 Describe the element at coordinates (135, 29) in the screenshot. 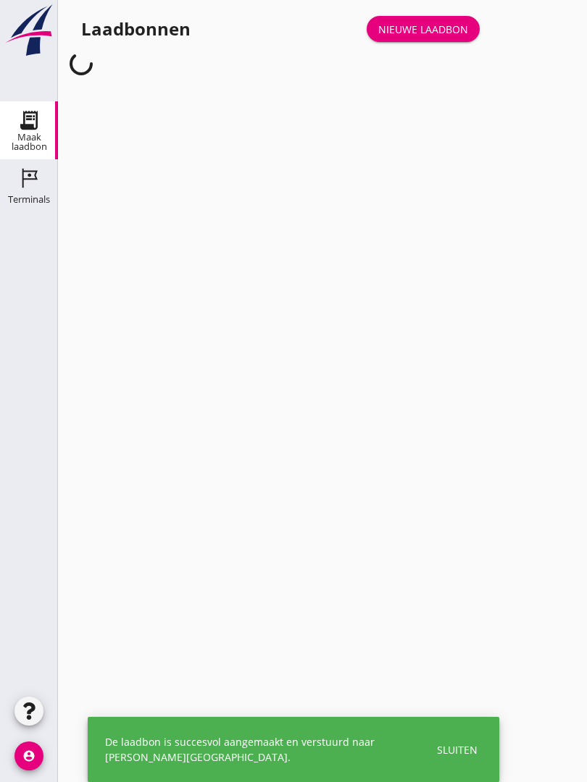

I see `div: Laadbonnen` at that location.